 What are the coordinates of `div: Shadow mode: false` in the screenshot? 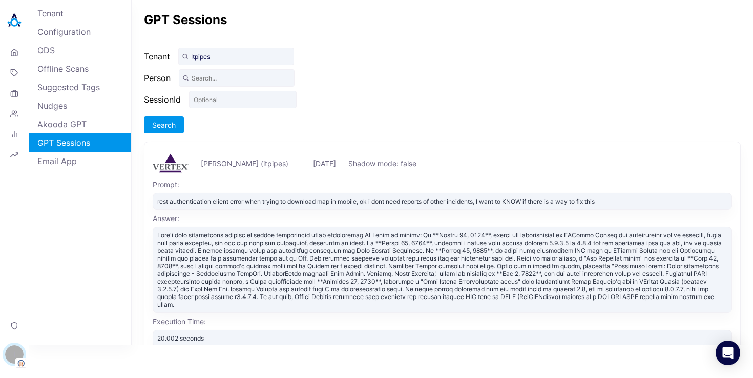 It's located at (382, 163).